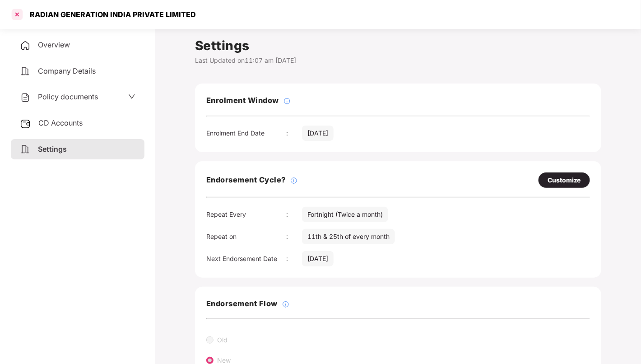  Describe the element at coordinates (53, 149) in the screenshot. I see `span: Settings` at that location.